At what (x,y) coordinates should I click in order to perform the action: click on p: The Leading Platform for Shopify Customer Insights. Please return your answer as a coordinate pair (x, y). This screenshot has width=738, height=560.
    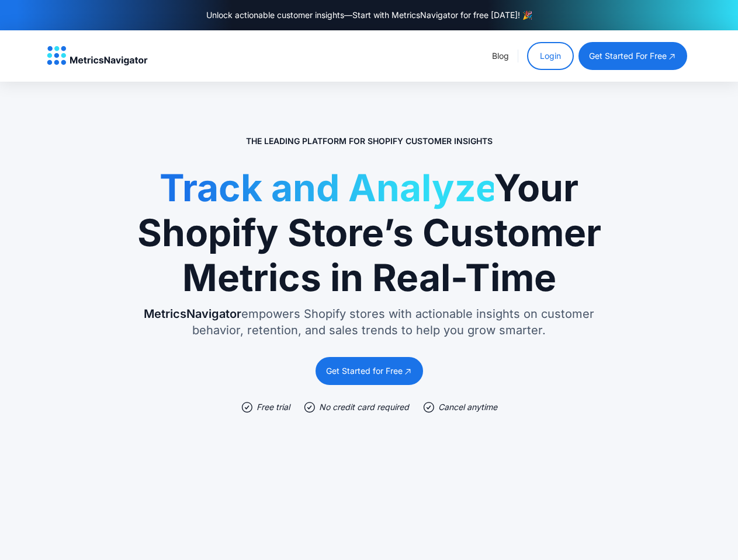
    Looking at the image, I should click on (369, 141).